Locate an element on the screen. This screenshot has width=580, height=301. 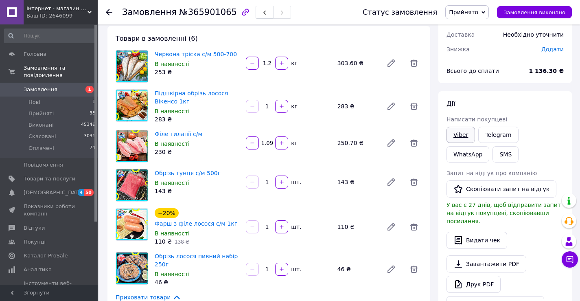
a: Обрізь тунця с/м 500г is located at coordinates (188, 173).